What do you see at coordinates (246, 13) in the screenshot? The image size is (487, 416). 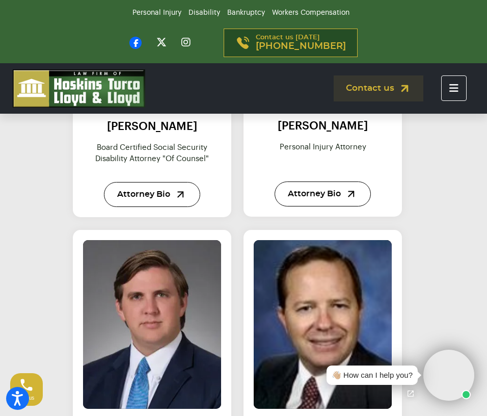 I see `a: Bankruptcy` at bounding box center [246, 13].